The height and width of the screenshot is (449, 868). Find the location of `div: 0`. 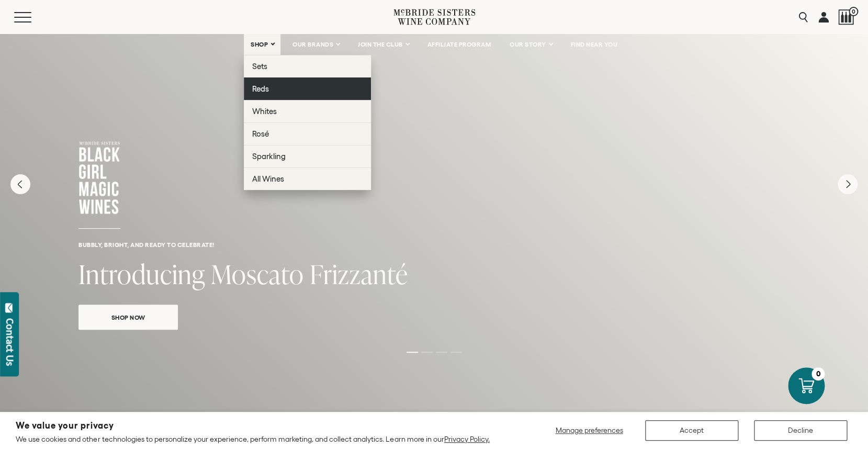

div: 0 is located at coordinates (818, 374).